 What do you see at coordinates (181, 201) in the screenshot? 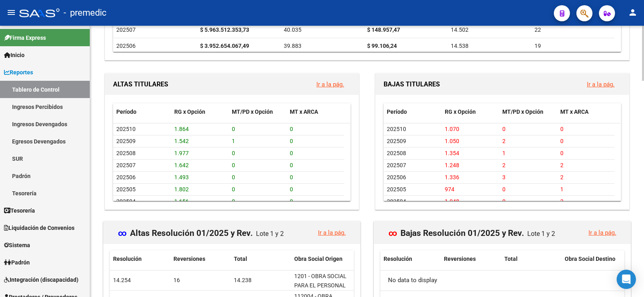
I see `span: 1.656` at bounding box center [181, 201].